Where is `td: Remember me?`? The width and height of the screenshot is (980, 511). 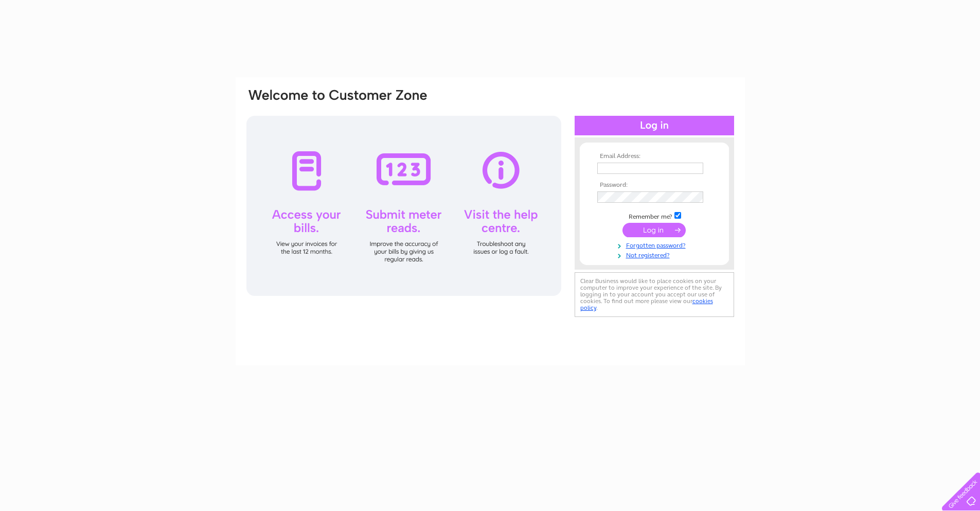 td: Remember me? is located at coordinates (654, 216).